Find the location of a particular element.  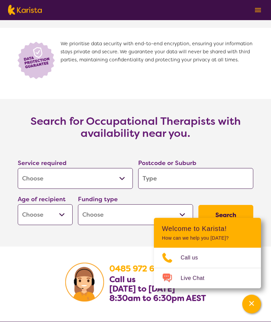

div: Channel Menu is located at coordinates (208, 253).